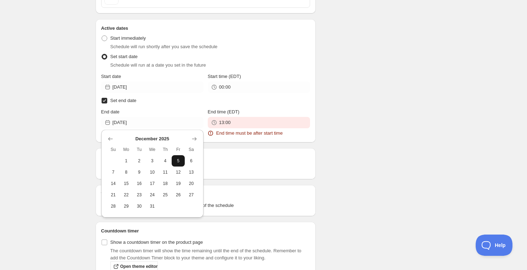  Describe the element at coordinates (165, 183) in the screenshot. I see `button: Thursday December 18 2025` at that location.